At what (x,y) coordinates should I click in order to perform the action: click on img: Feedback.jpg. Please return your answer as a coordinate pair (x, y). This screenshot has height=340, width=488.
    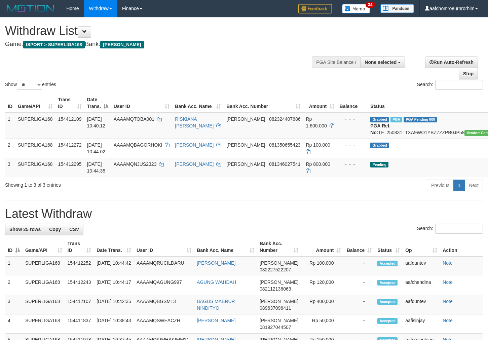
    Looking at the image, I should click on (315, 9).